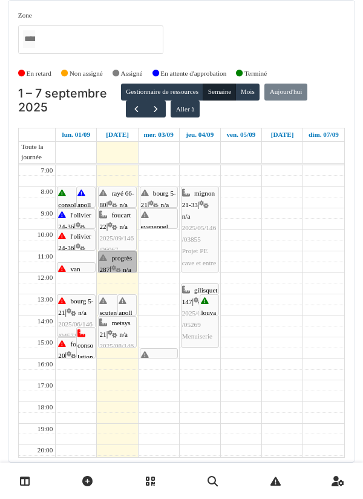 This screenshot has width=363, height=499. I want to click on div: 10:00, so click(45, 234).